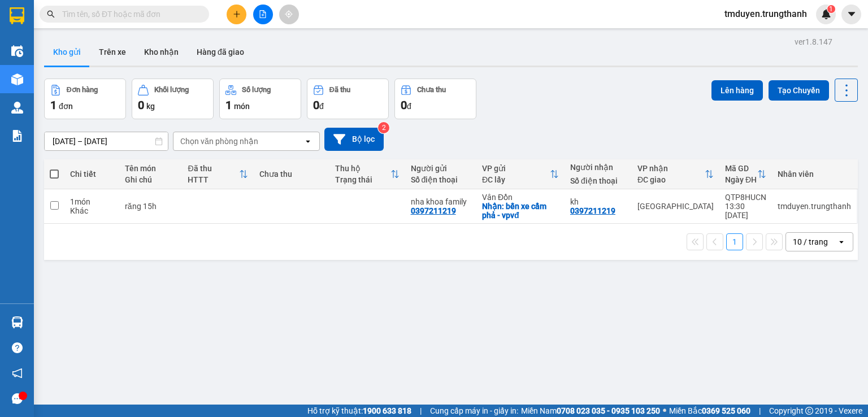  Describe the element at coordinates (745, 197) in the screenshot. I see `div: QTP8HUCN` at that location.